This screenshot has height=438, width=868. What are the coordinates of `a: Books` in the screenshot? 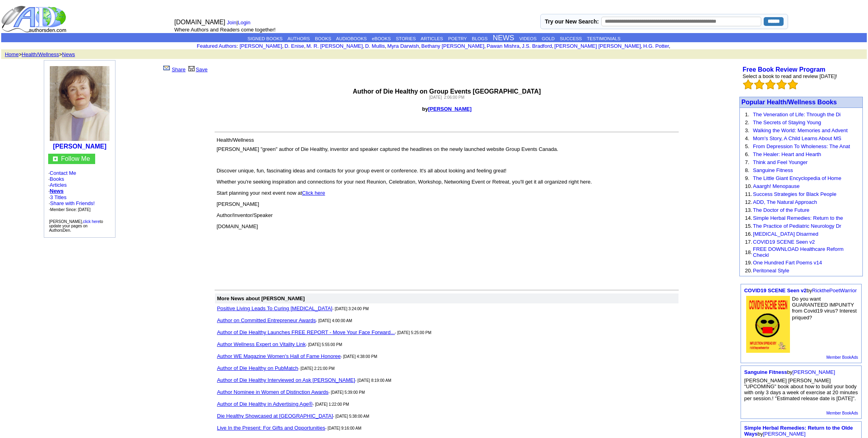 It's located at (57, 179).